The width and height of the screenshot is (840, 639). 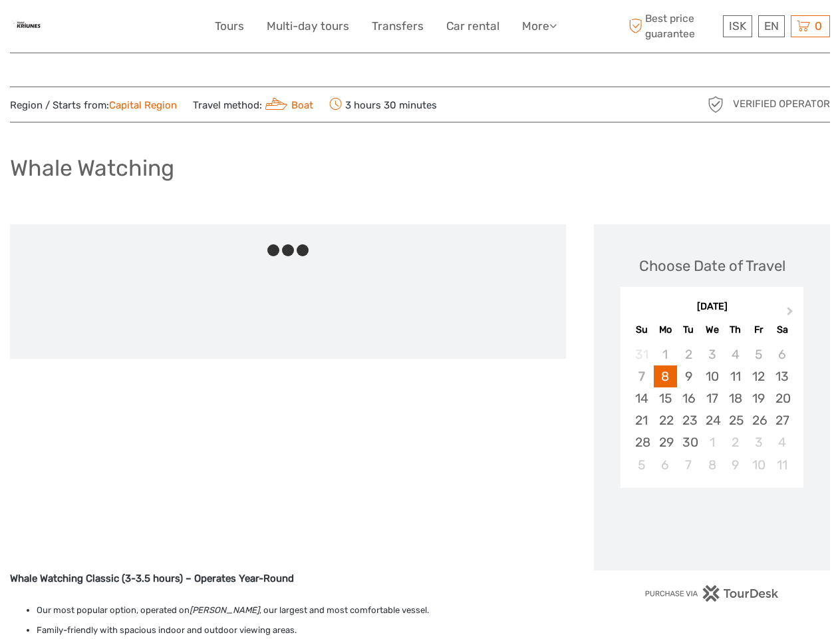 I want to click on div: Choose Wednesday, October 8th, 2025, so click(x=712, y=464).